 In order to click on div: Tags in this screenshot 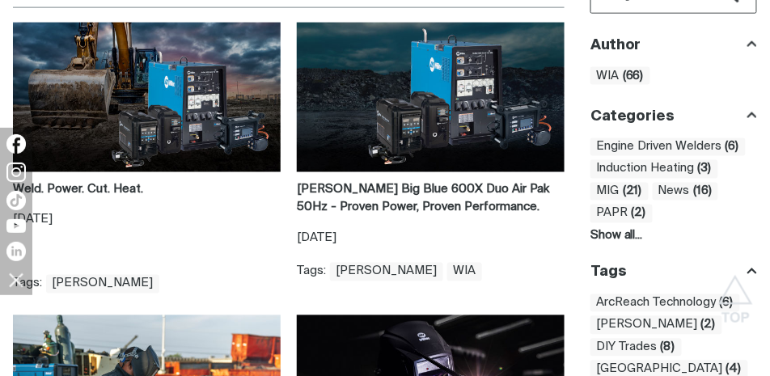, I will do `click(674, 273)`.